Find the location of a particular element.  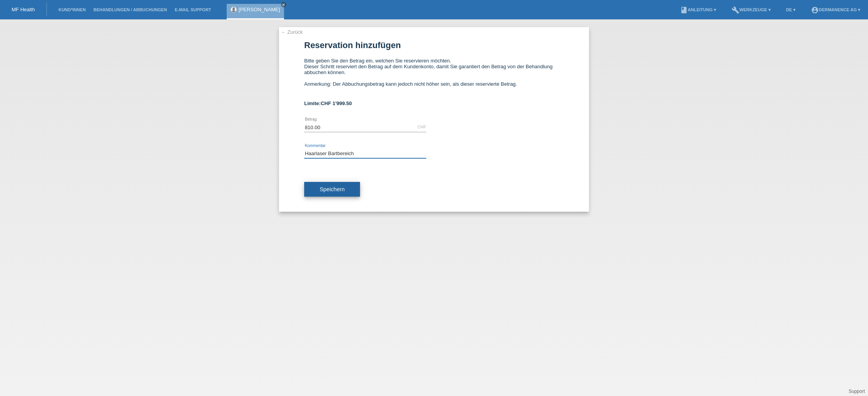

b: Limite: is located at coordinates (328, 103).